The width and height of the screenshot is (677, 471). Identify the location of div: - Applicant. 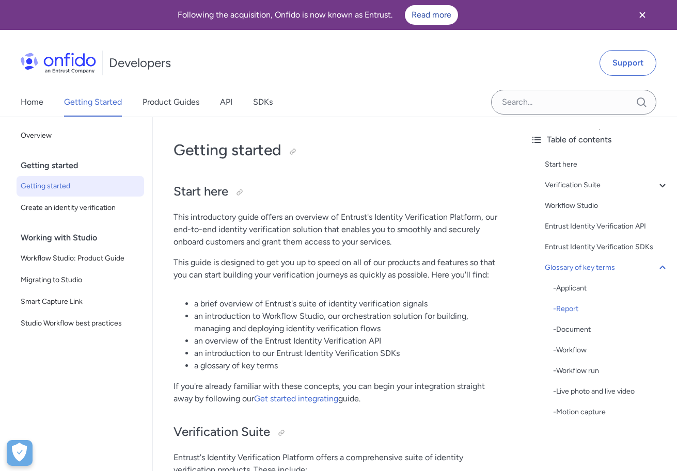
(611, 289).